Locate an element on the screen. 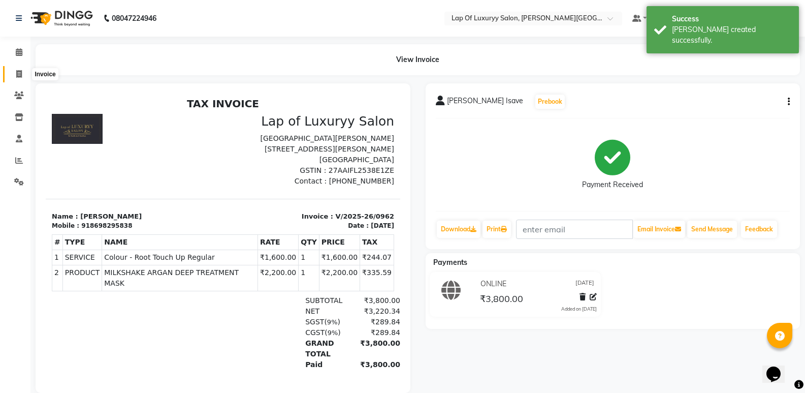  td: PRODUCT is located at coordinates (37, 184).